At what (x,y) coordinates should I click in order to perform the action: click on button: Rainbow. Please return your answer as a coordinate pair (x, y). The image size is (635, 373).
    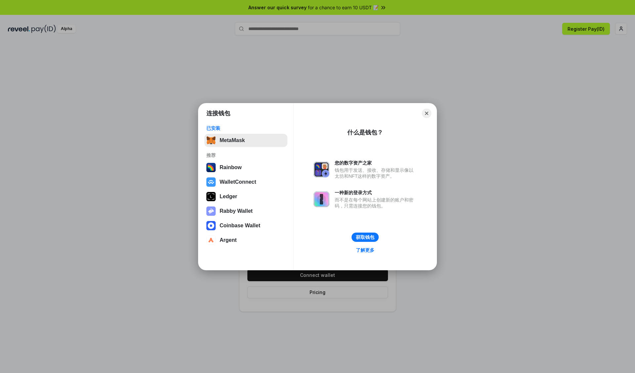
    Looking at the image, I should click on (246, 168).